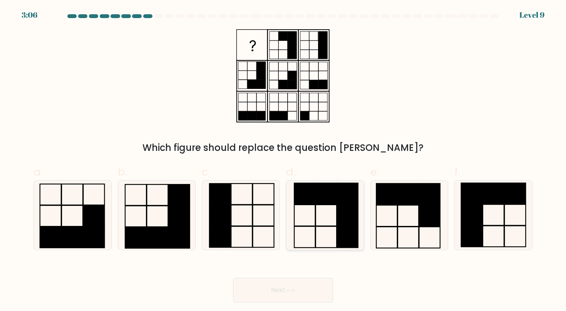  I want to click on span: d., so click(291, 172).